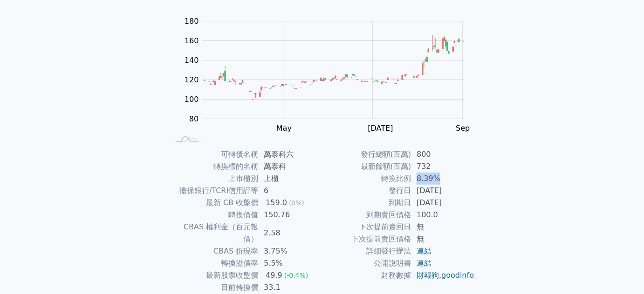  What do you see at coordinates (442, 179) in the screenshot?
I see `td: 8.39%` at bounding box center [442, 179].